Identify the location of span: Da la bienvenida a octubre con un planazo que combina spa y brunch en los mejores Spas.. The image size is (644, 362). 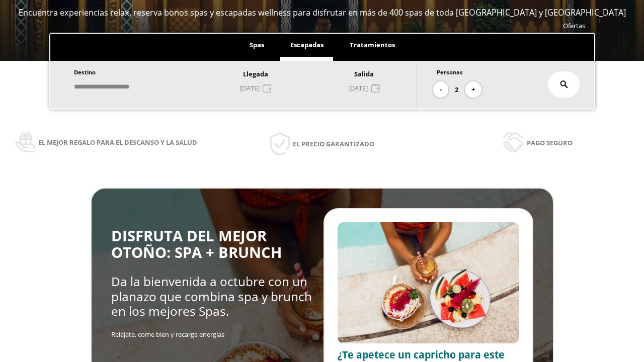
(211, 296).